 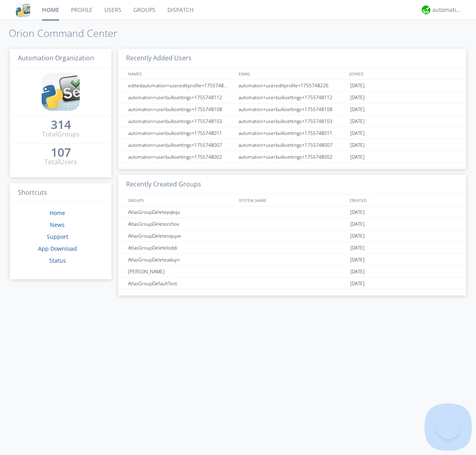 What do you see at coordinates (61, 152) in the screenshot?
I see `div: 107` at bounding box center [61, 152].